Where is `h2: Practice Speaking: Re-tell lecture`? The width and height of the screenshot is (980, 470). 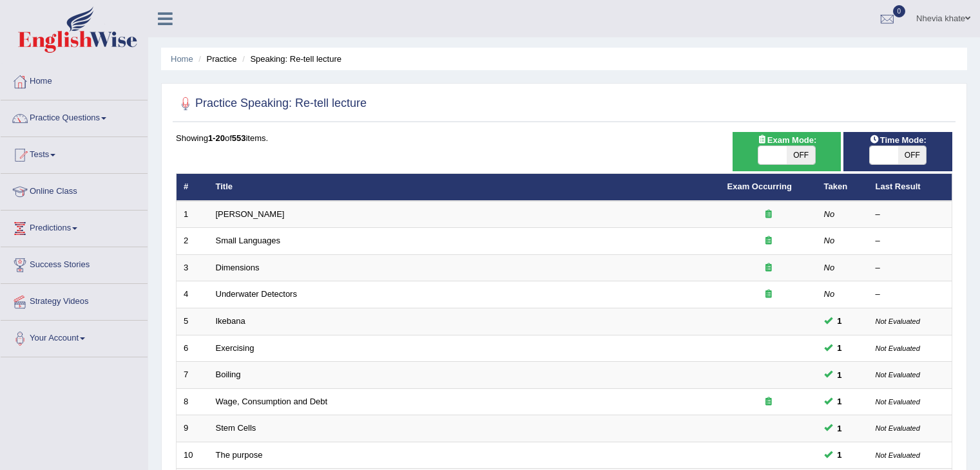 h2: Practice Speaking: Re-tell lecture is located at coordinates (272, 104).